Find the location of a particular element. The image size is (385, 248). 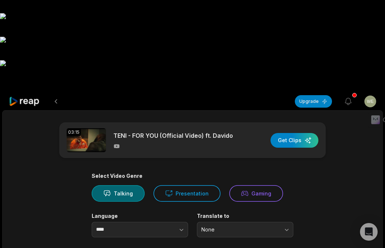

button: Get Clips is located at coordinates (294, 140).